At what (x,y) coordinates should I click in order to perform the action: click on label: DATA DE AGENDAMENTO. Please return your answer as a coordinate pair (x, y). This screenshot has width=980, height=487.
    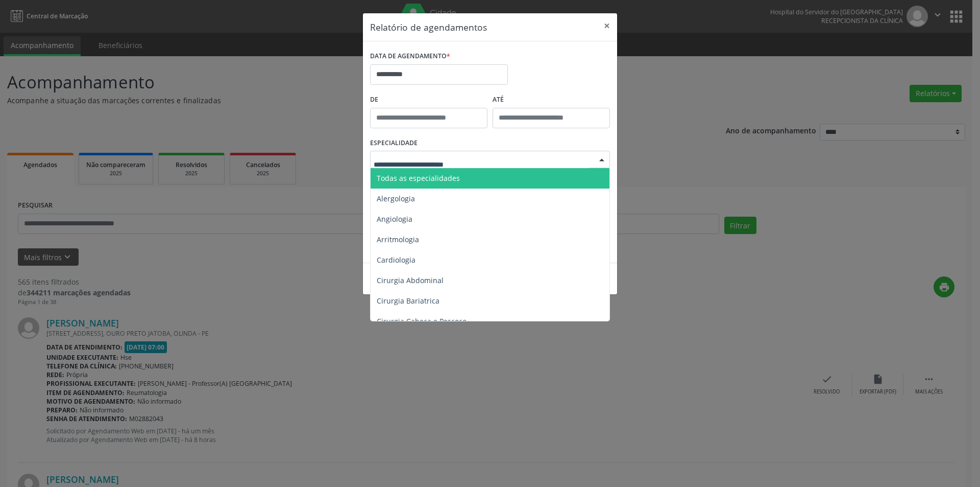
    Looking at the image, I should click on (410, 56).